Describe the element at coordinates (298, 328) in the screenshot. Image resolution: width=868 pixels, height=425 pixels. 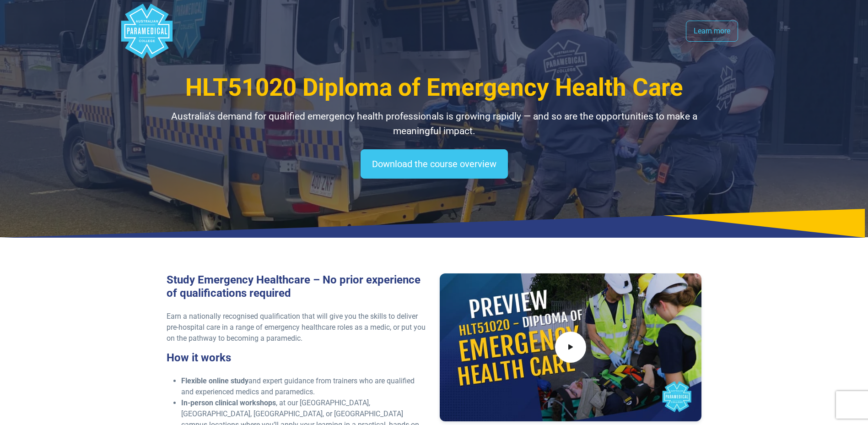
I see `p: Earn a nationally recognised qualification that will give you the skills to deliver pre-hospital ...` at that location.